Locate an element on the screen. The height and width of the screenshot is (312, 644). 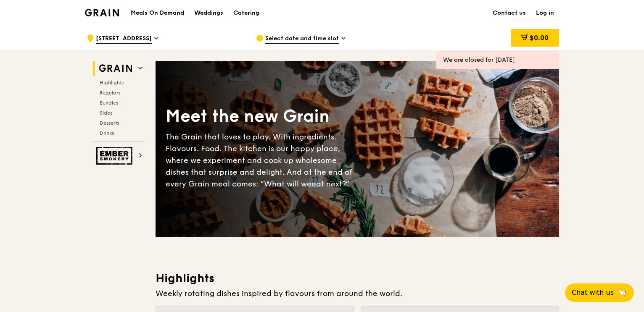
span: eat next?” is located at coordinates (330, 184).